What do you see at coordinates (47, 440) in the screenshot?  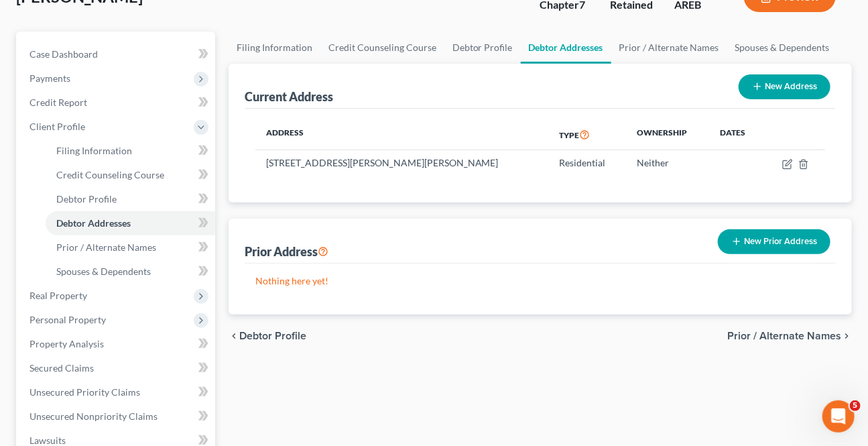 I see `span: Lawsuits` at bounding box center [47, 440].